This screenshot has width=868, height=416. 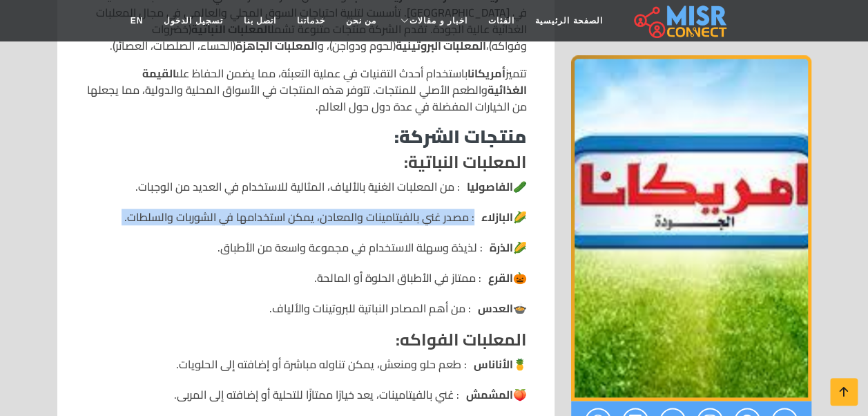 What do you see at coordinates (193, 21) in the screenshot?
I see `a: تسجيل الدخول` at bounding box center [193, 21].